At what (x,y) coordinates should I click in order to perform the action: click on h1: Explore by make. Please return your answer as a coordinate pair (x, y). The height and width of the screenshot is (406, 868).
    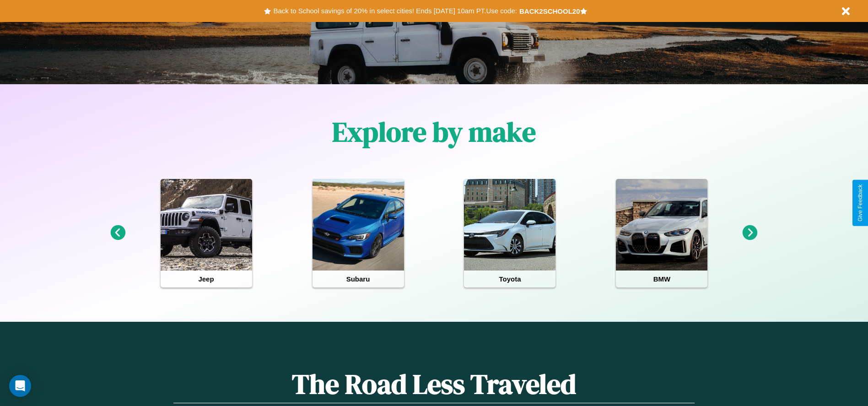
    Looking at the image, I should click on (434, 132).